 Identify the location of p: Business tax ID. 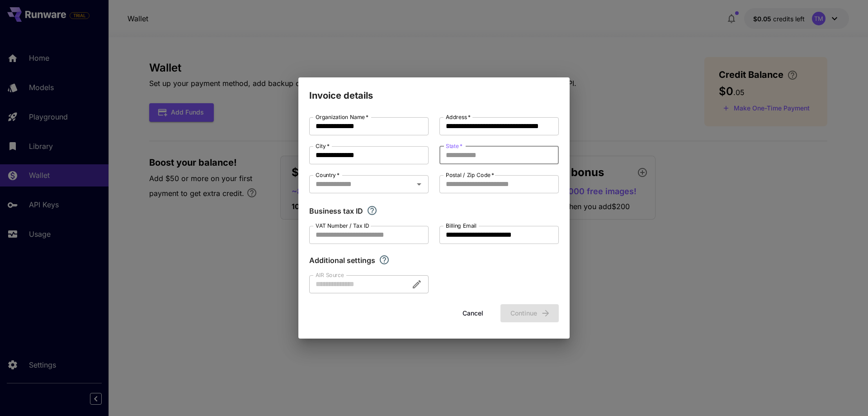
(336, 211).